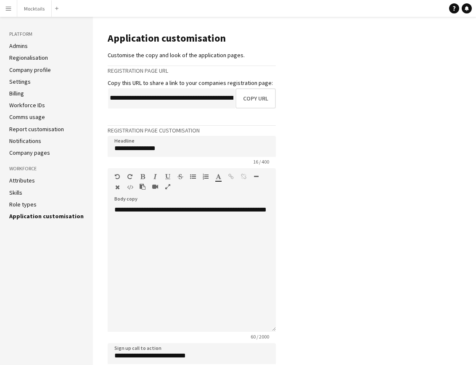 The image size is (476, 365). What do you see at coordinates (130, 187) in the screenshot?
I see `button: HTML Code` at bounding box center [130, 187].